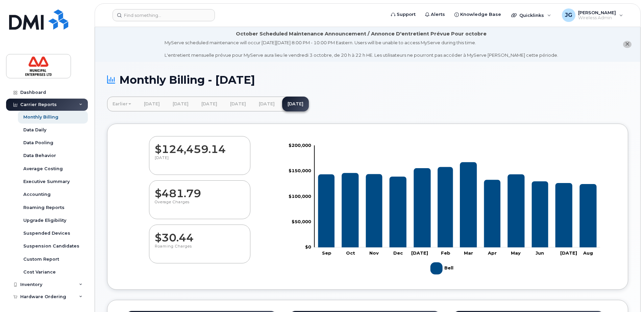 The height and width of the screenshot is (312, 644). I want to click on dd: $30.44, so click(200, 235).